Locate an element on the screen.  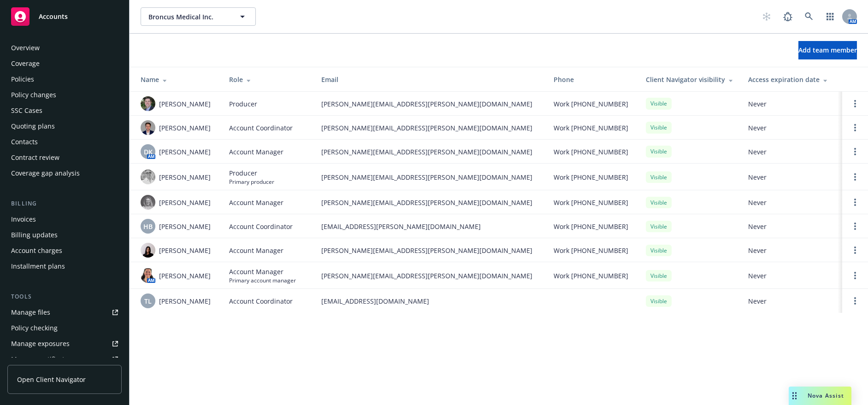
div: SSC Cases is located at coordinates (27, 111).